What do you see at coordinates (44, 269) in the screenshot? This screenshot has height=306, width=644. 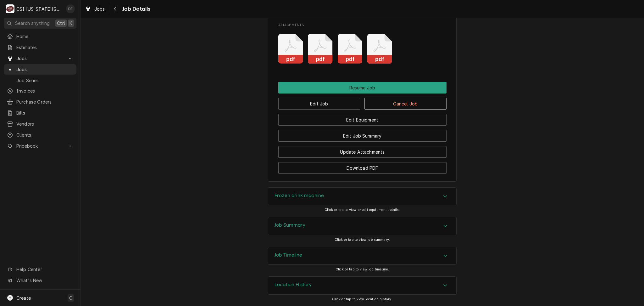 I see `span: Help Center` at bounding box center [44, 269].